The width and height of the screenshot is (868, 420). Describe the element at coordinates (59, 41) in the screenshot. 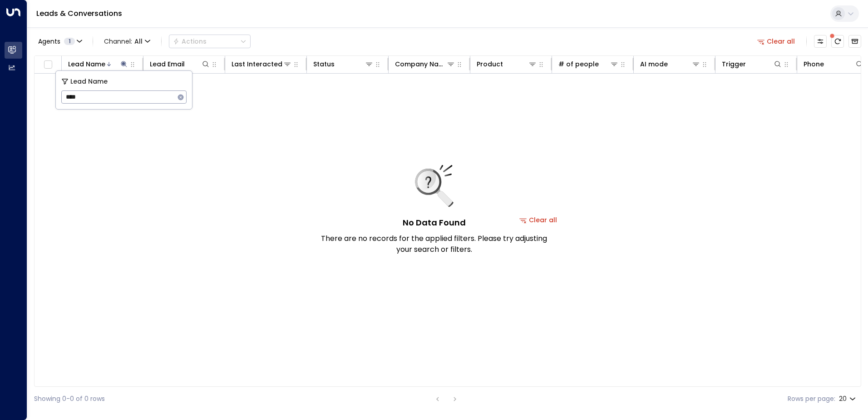

I see `button: Agents1` at that location.